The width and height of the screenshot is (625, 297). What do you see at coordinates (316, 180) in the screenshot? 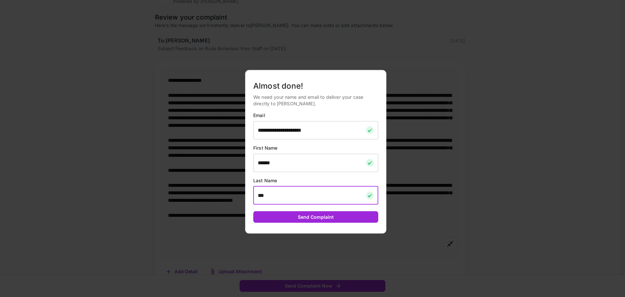
I see `p: Last Name` at bounding box center [316, 180].